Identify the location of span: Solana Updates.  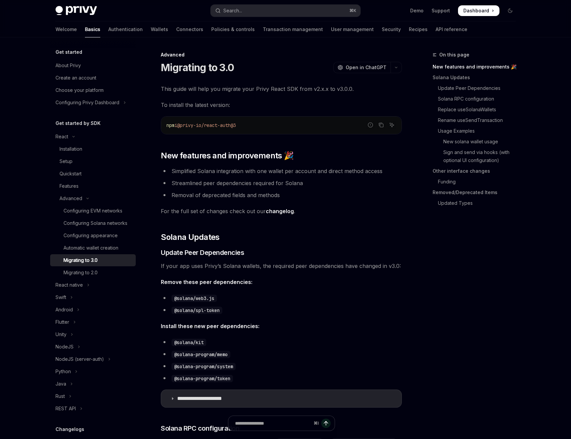
(190, 237).